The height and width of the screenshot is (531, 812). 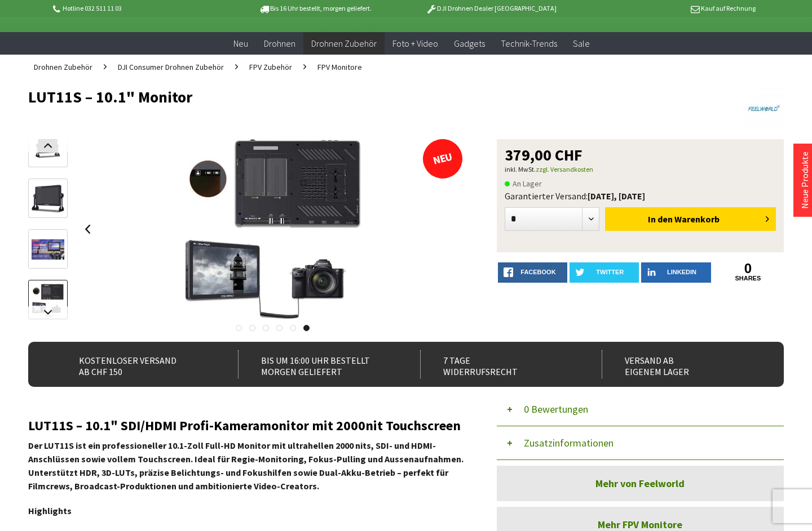 What do you see at coordinates (604, 273) in the screenshot?
I see `a: twitter` at bounding box center [604, 273].